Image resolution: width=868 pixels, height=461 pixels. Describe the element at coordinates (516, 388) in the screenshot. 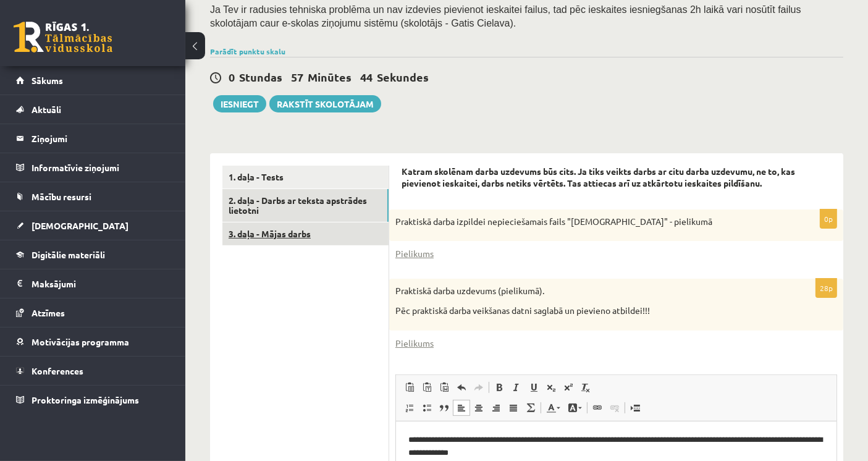

I see `a: Italic (Ctrl+I)` at that location.